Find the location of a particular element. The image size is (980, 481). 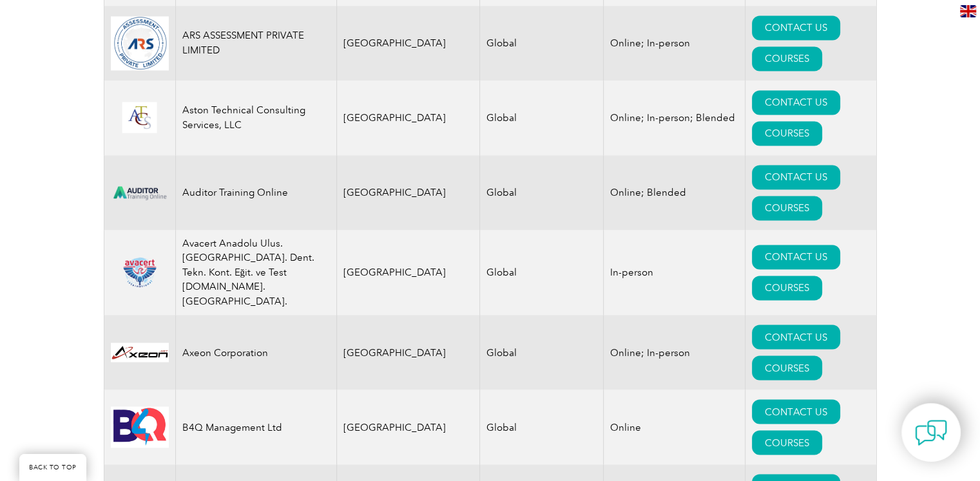

td: Axeon Corporation is located at coordinates (256, 352).